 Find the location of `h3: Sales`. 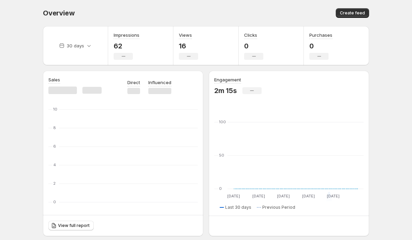

h3: Sales is located at coordinates (54, 80).